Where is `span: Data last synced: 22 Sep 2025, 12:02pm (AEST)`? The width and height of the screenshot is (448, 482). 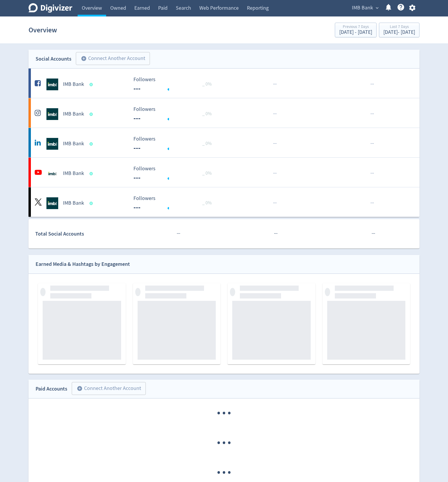 span: Data last synced: 22 Sep 2025, 12:02pm (AEST) is located at coordinates (92, 203).